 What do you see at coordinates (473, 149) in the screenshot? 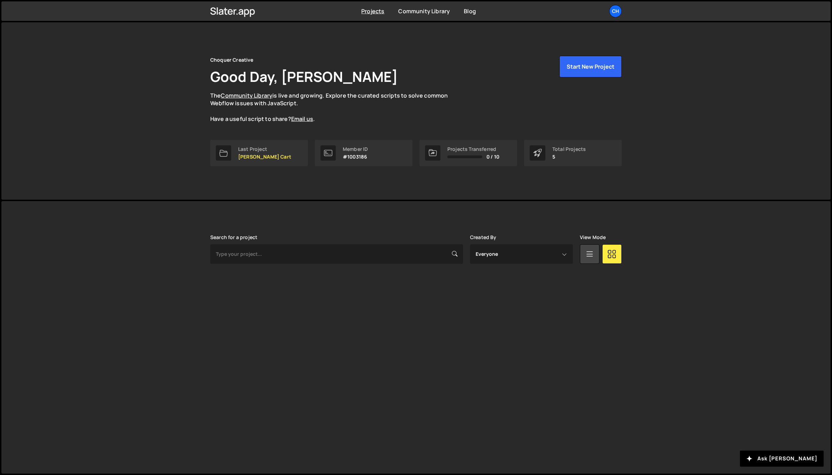
I see `div: Projects Transferred` at bounding box center [473, 149].